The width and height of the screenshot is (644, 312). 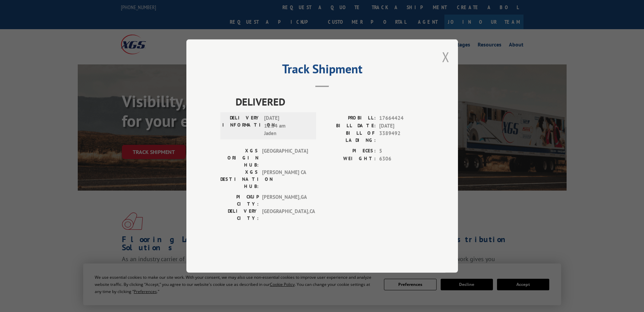 I want to click on span: 3389492, so click(x=402, y=137).